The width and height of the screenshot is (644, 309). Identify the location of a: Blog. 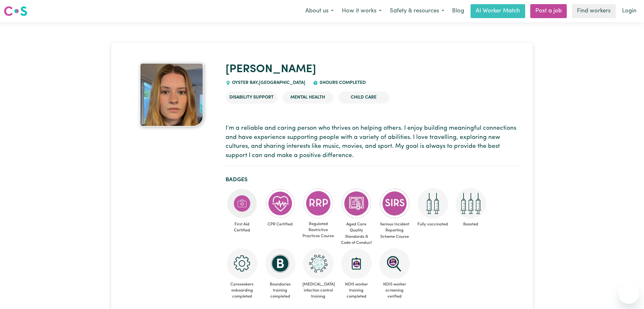
(458, 11).